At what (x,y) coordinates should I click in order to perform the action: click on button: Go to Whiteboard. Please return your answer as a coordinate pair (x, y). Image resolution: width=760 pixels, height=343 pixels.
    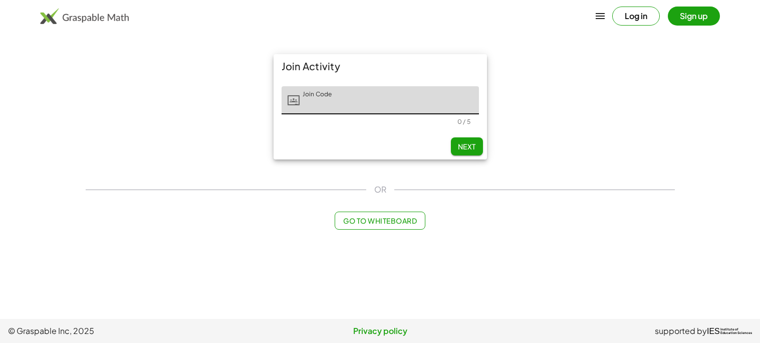
    Looking at the image, I should click on (380, 220).